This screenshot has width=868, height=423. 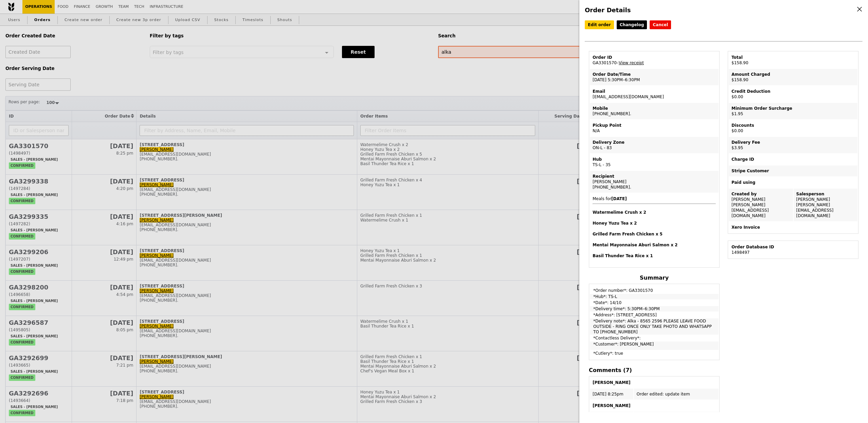 What do you see at coordinates (793, 145) in the screenshot?
I see `td: $3.95` at bounding box center [793, 145].